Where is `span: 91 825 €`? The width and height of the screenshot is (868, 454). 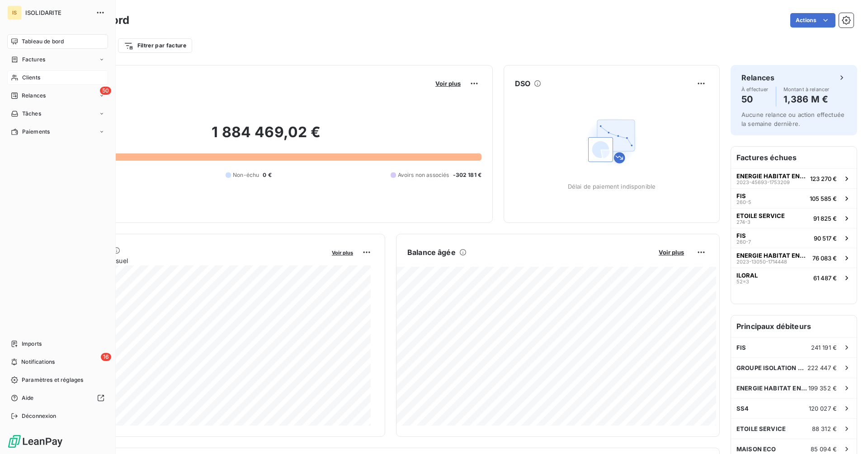
span: 91 825 € is located at coordinates (825, 219).